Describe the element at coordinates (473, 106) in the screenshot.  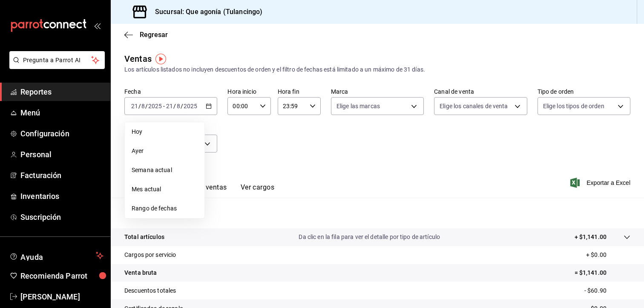
I see `span: Elige los canales de venta` at that location.